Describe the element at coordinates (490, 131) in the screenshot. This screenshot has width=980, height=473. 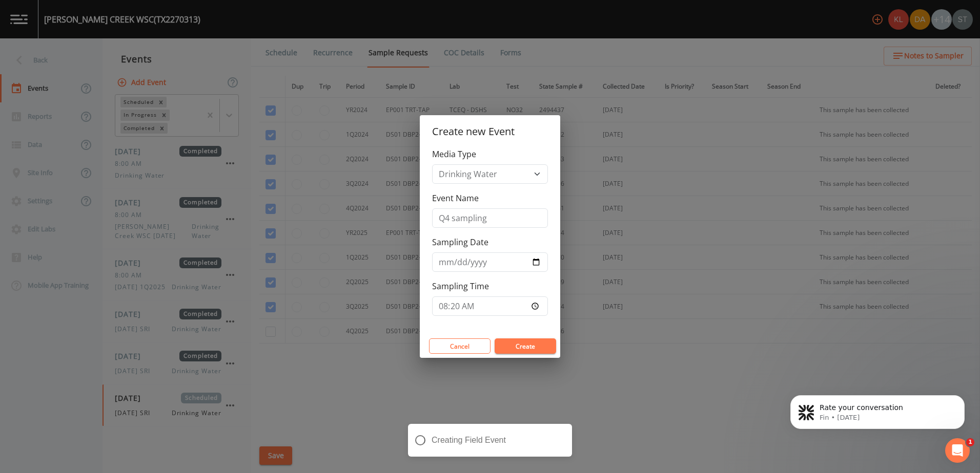
I see `h2: Create new Event` at that location.